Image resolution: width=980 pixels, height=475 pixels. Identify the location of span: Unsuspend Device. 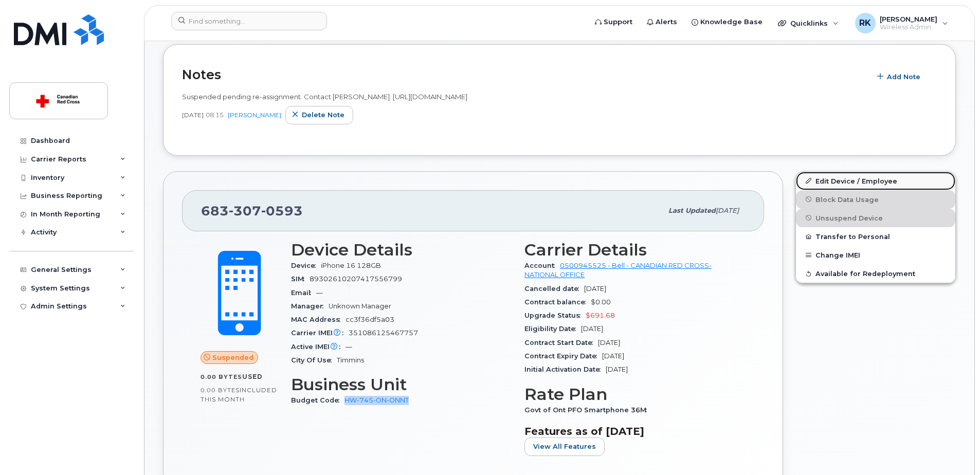
(848, 217).